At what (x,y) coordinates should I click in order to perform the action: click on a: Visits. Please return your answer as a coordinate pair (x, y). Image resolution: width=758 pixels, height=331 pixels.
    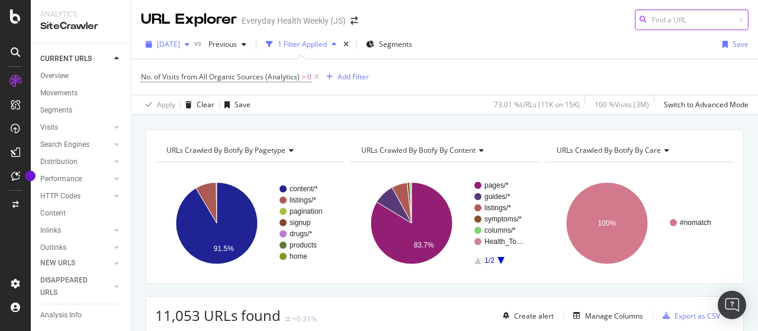
    Looking at the image, I should click on (75, 127).